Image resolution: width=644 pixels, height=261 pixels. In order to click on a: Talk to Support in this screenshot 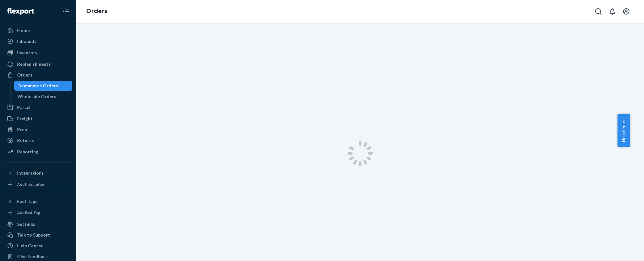, I will do `click(38, 235)`.